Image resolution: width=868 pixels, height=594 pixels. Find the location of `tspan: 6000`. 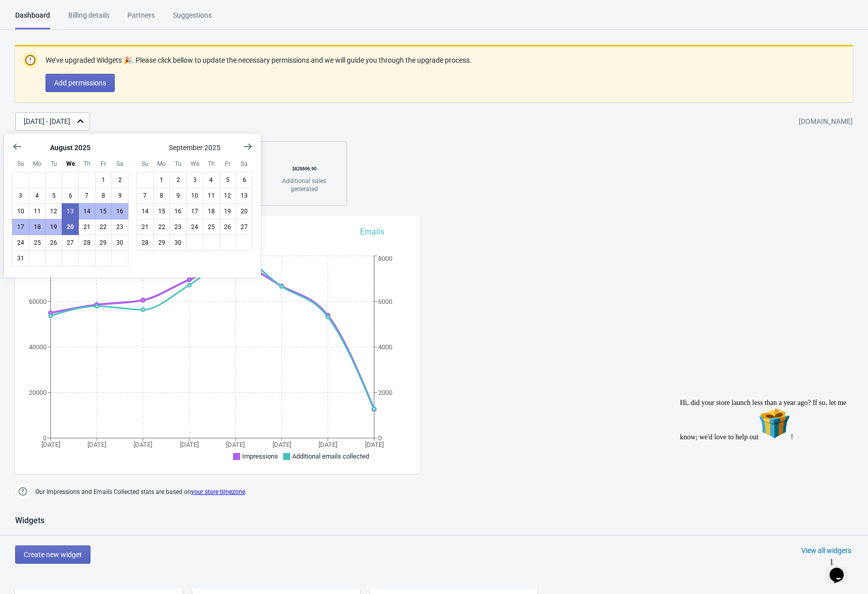

tspan: 6000 is located at coordinates (385, 301).